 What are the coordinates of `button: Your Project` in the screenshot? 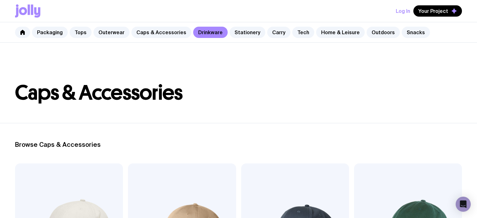 It's located at (437, 11).